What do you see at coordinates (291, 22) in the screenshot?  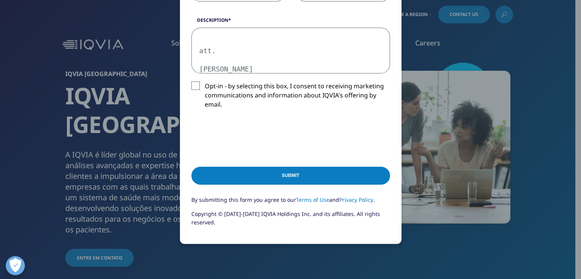 I see `label: Description` at bounding box center [291, 22].